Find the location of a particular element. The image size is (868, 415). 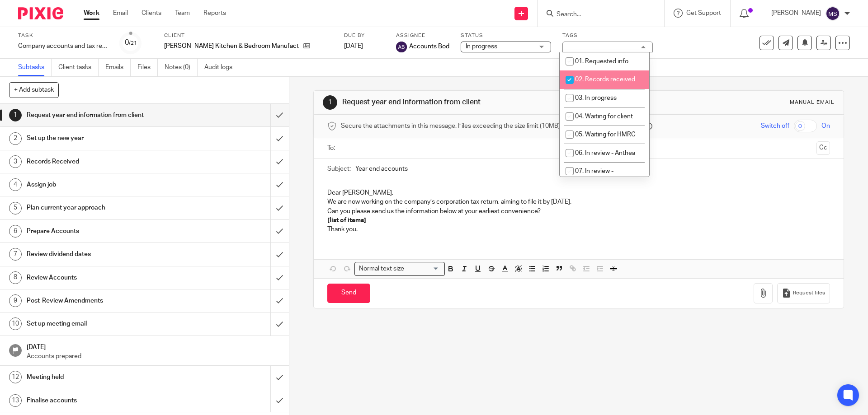

label: Task is located at coordinates (63, 36).